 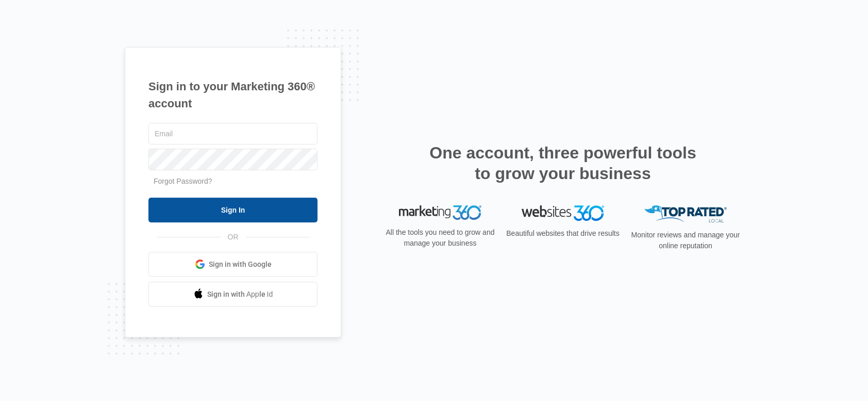 I want to click on input: Sign In, so click(x=233, y=210).